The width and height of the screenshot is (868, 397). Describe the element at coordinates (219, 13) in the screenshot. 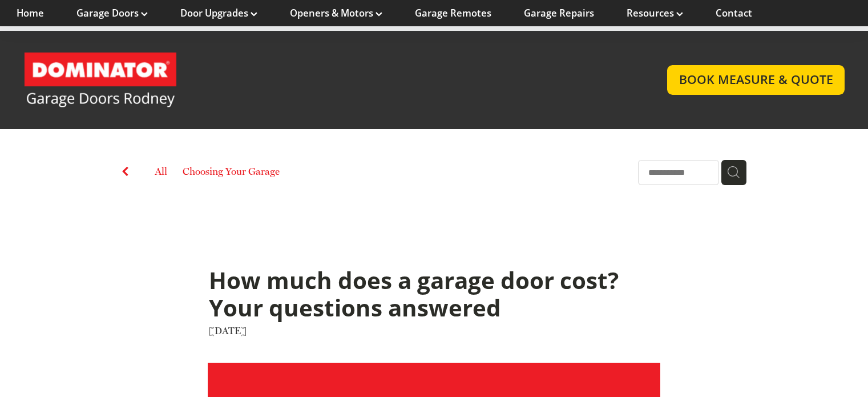

I see `a: Door Upgrades` at that location.